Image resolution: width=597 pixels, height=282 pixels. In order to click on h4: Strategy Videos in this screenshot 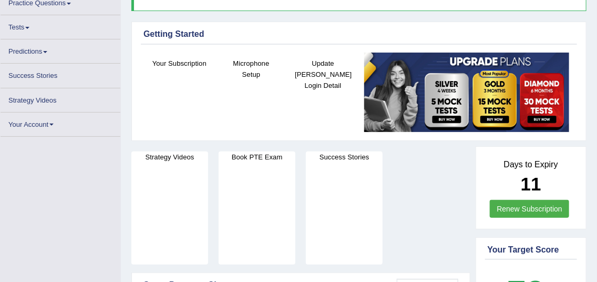, I will do `click(170, 157)`.